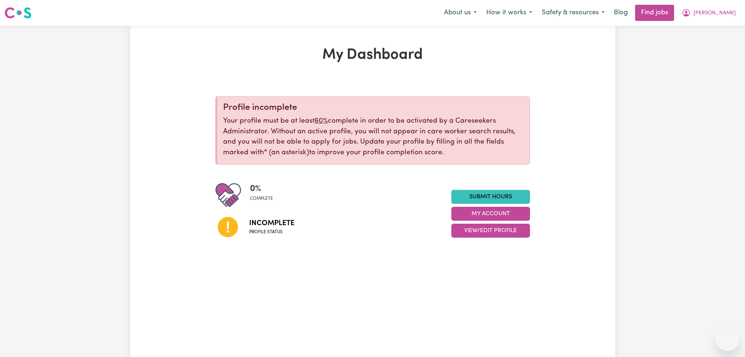 This screenshot has height=357, width=745. What do you see at coordinates (286, 152) in the screenshot?
I see `span: an asterisk` at bounding box center [286, 152].